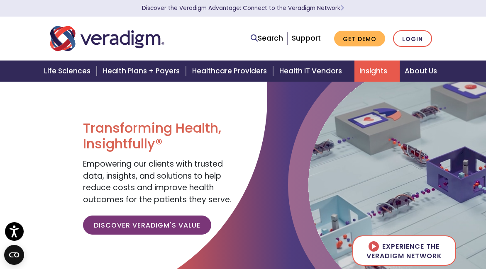  What do you see at coordinates (267, 38) in the screenshot?
I see `a: Search` at bounding box center [267, 38].